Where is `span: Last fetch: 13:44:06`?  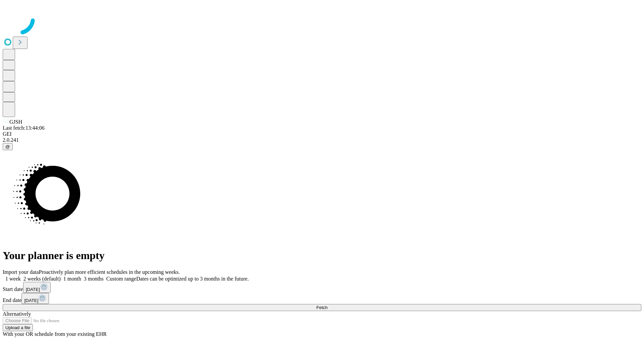 span: Last fetch: 13:44:06 is located at coordinates (24, 128).